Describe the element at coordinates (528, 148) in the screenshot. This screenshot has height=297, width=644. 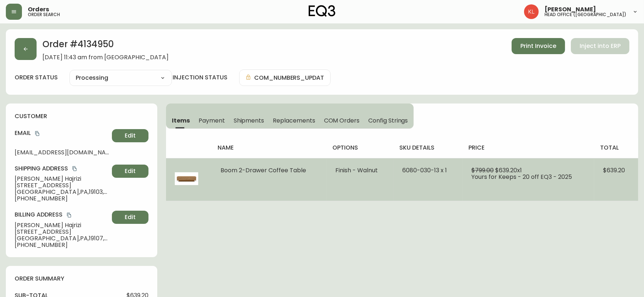
I see `h4: price` at that location.